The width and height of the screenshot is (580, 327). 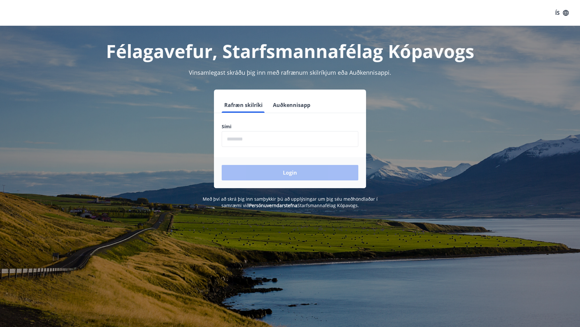 What do you see at coordinates (290, 73) in the screenshot?
I see `span: Vinsamlegast skráðu þig inn með rafrænum skilríkjum eða Auðkennisappi.` at bounding box center [290, 73].